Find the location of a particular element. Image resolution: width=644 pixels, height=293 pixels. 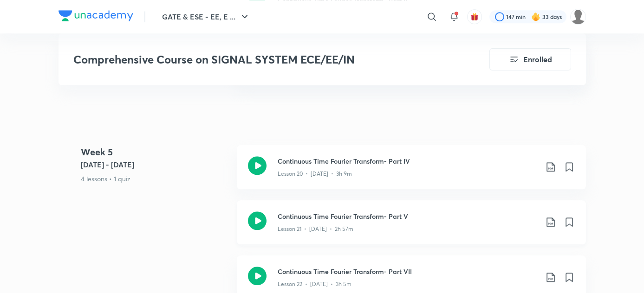

h3: Continuous Time Fourier Transform- Part V is located at coordinates (408, 216).